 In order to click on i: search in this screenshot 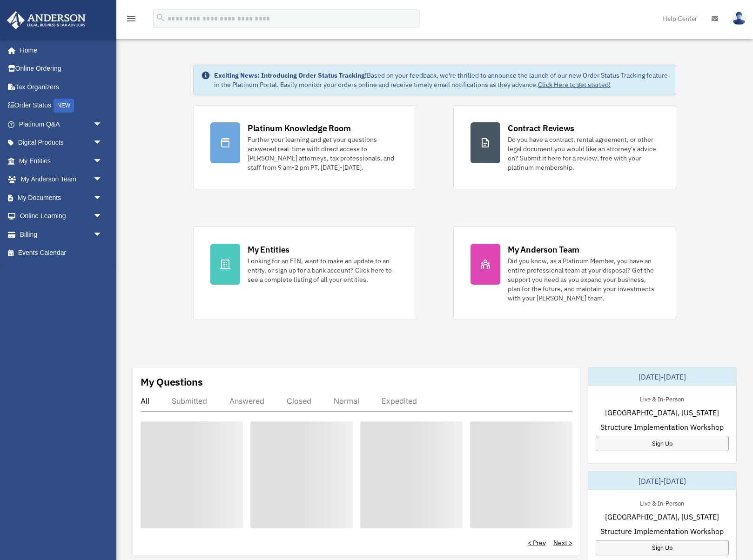, I will do `click(161, 18)`.